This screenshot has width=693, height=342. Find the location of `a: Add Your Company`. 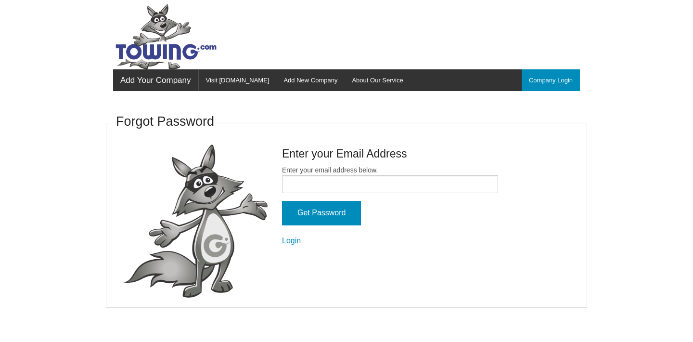

a: Add Your Company is located at coordinates (155, 80).